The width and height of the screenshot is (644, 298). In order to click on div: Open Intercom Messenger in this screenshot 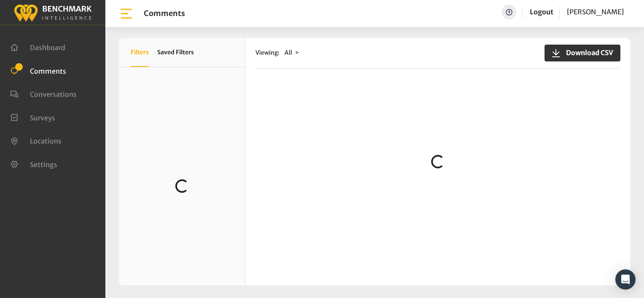, I will do `click(626, 280)`.